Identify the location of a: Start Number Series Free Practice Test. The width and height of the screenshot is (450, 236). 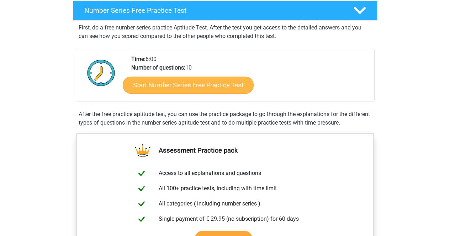
(188, 85).